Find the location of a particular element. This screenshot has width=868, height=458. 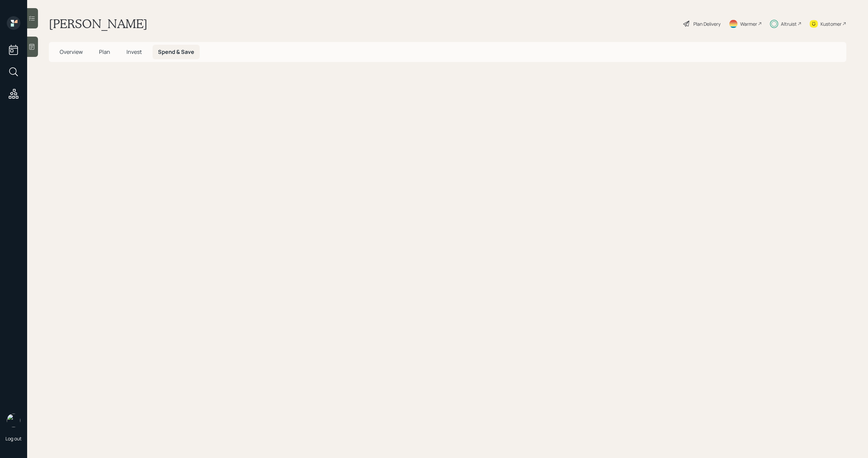

div: Kustomer is located at coordinates (831, 23).